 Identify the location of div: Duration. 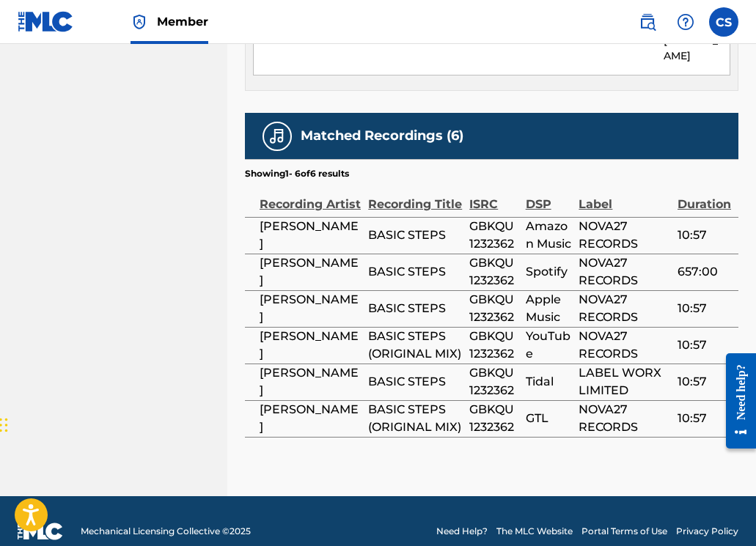
(703, 196).